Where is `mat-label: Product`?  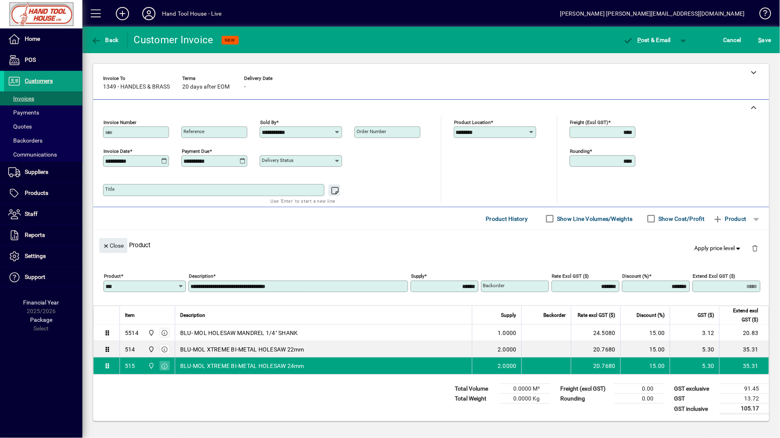
mat-label: Product is located at coordinates (112, 277).